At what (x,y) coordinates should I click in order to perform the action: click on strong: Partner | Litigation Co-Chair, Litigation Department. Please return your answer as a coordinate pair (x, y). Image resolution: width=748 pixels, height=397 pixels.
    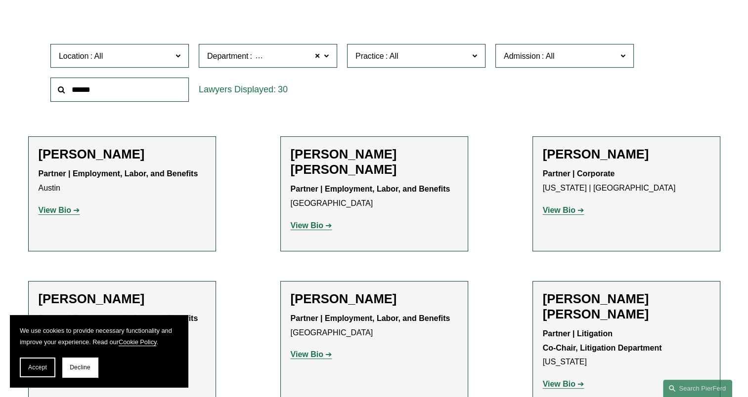
    Looking at the image, I should click on (602, 341).